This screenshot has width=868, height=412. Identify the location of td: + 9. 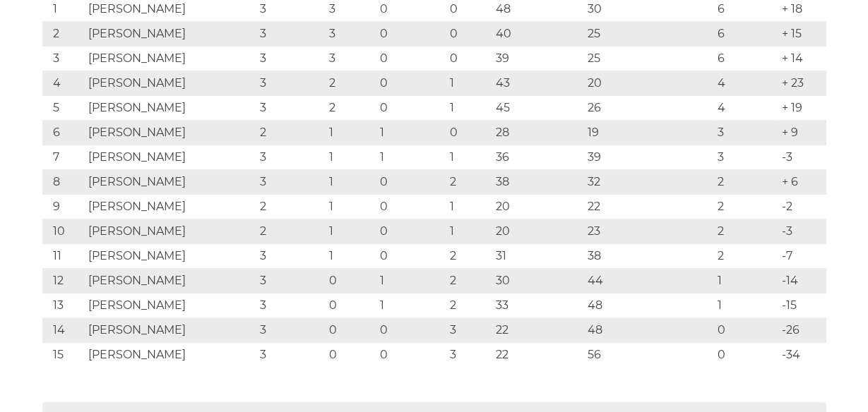
(801, 133).